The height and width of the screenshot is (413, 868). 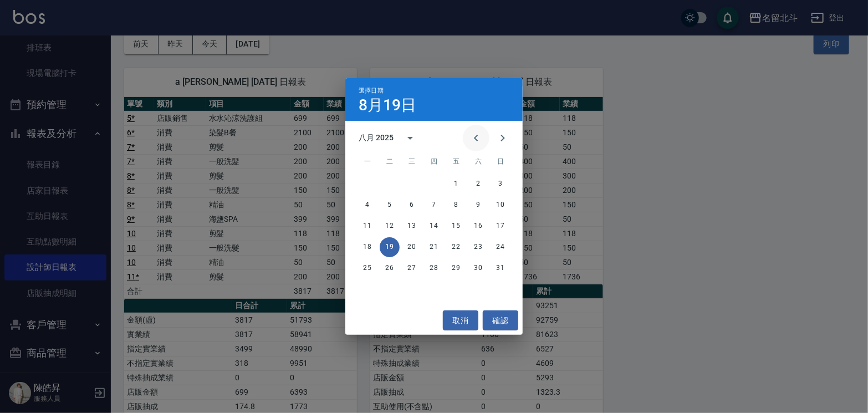 I want to click on span: 星期二, so click(x=390, y=162).